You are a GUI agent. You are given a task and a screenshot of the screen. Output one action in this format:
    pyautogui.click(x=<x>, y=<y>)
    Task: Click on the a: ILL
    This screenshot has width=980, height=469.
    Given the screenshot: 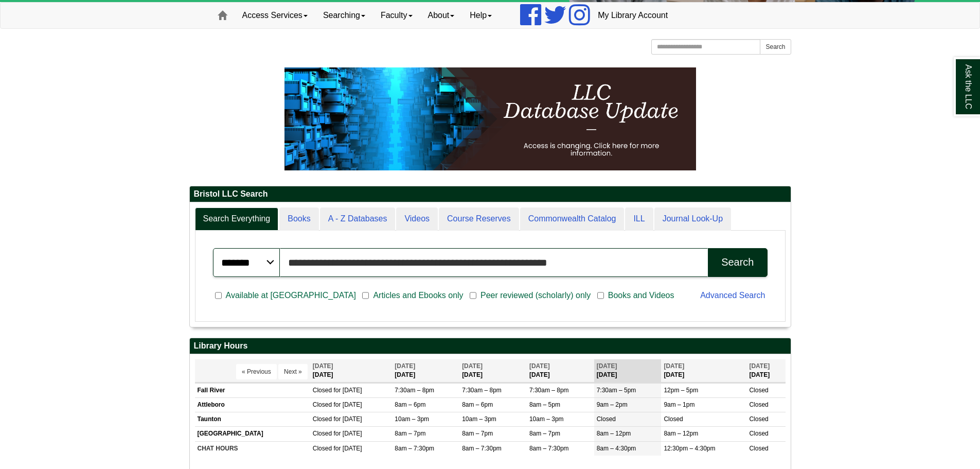 What is the action you would take?
    pyautogui.click(x=639, y=219)
    